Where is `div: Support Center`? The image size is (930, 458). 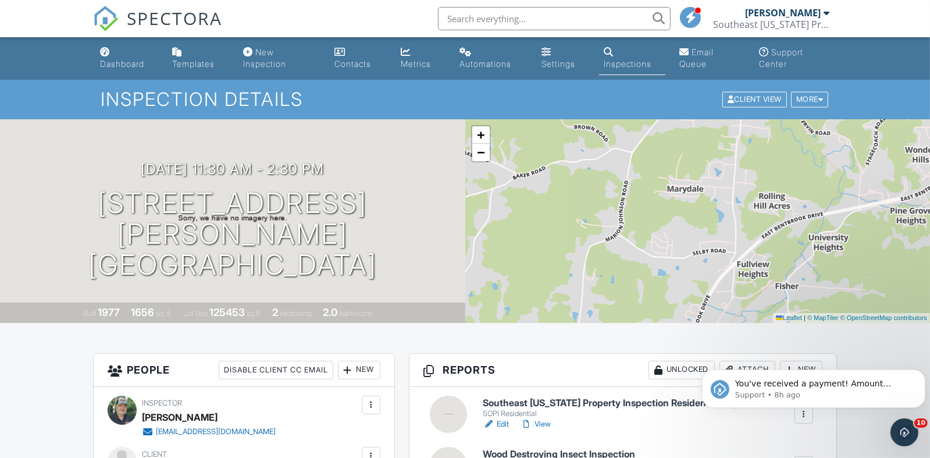
div: Support Center is located at coordinates (781, 58).